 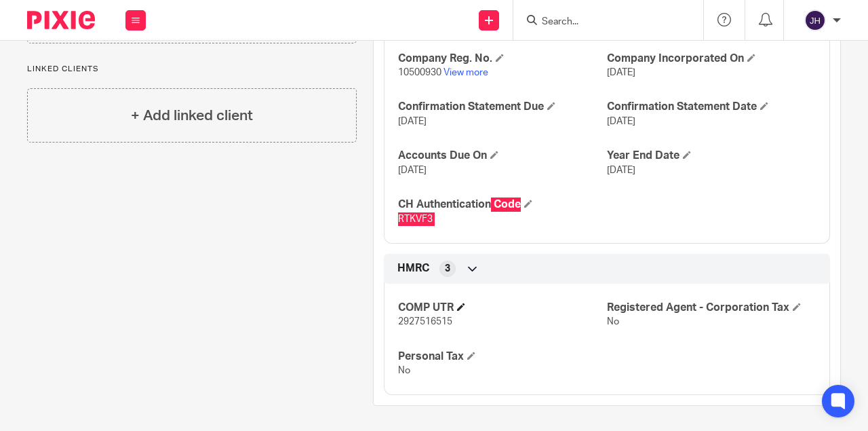 What do you see at coordinates (502, 155) in the screenshot?
I see `h4: Accounts Due On` at bounding box center [502, 155].